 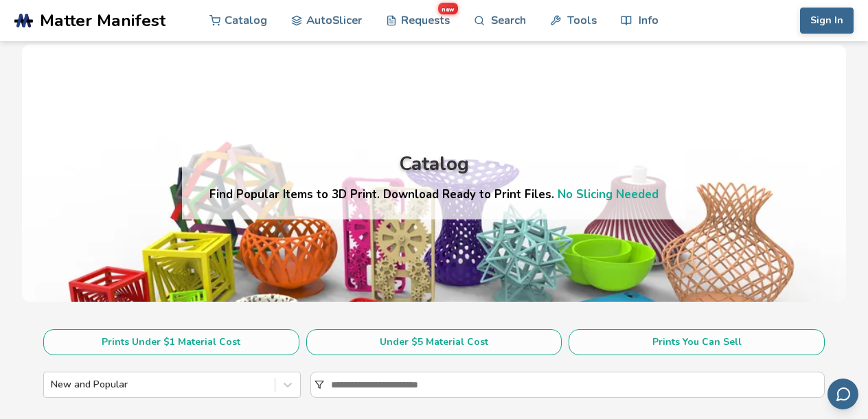 What do you see at coordinates (447, 8) in the screenshot?
I see `span: new` at bounding box center [447, 8].